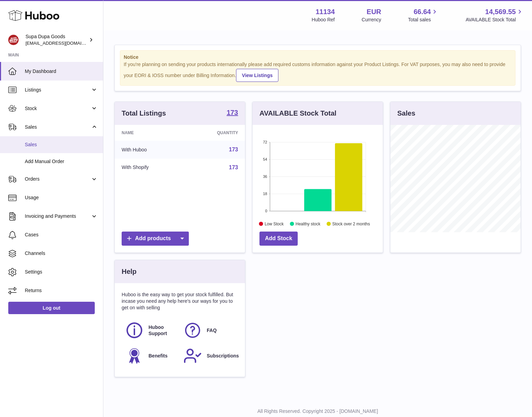  What do you see at coordinates (61, 198) in the screenshot?
I see `span: Usage` at bounding box center [61, 198].